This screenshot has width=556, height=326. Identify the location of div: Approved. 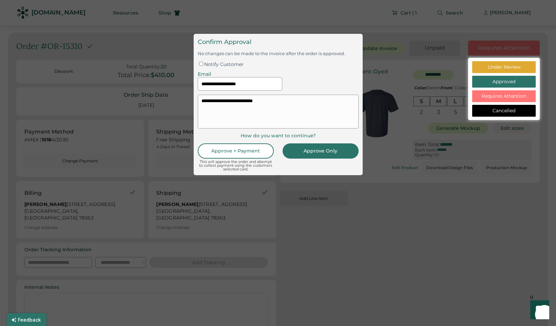
(504, 82).